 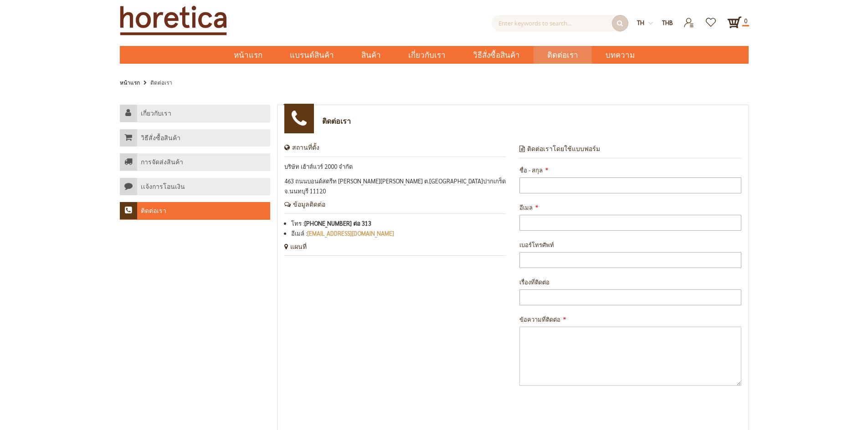 I want to click on span: THB, so click(x=667, y=22).